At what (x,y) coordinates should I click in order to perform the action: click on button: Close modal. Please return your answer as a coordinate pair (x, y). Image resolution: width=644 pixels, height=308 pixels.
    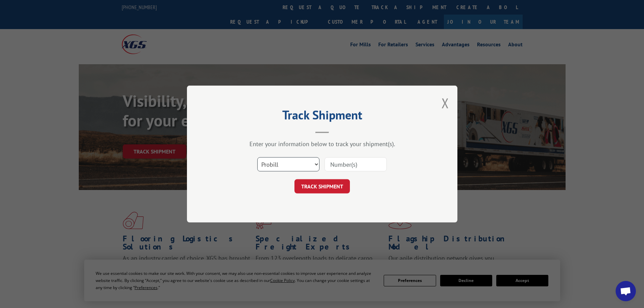
    Looking at the image, I should click on (445, 103).